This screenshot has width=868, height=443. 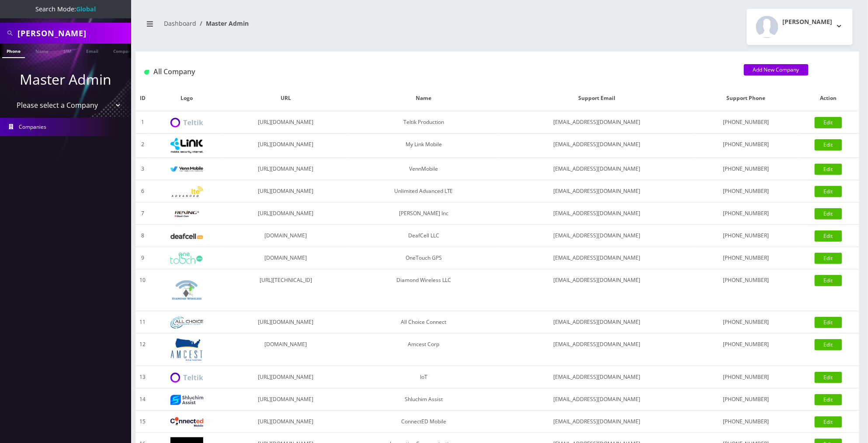 I want to click on th: ID, so click(x=142, y=98).